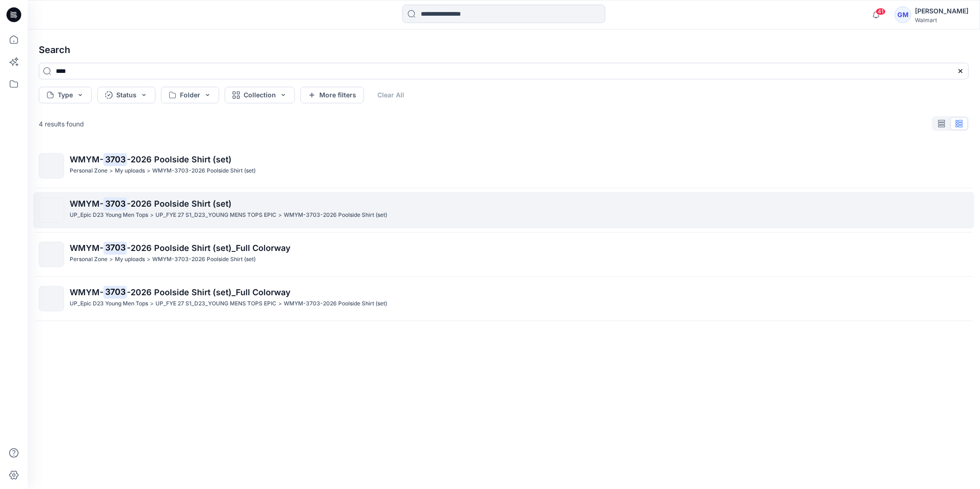 The height and width of the screenshot is (489, 980). What do you see at coordinates (190, 95) in the screenshot?
I see `button: Folder` at bounding box center [190, 95].